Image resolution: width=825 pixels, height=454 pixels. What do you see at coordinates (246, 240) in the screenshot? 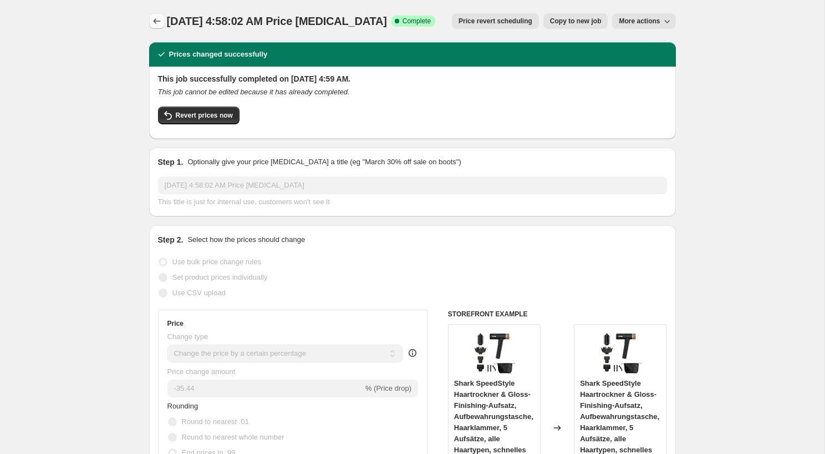
I see `p: Select how the prices should change` at bounding box center [246, 240].